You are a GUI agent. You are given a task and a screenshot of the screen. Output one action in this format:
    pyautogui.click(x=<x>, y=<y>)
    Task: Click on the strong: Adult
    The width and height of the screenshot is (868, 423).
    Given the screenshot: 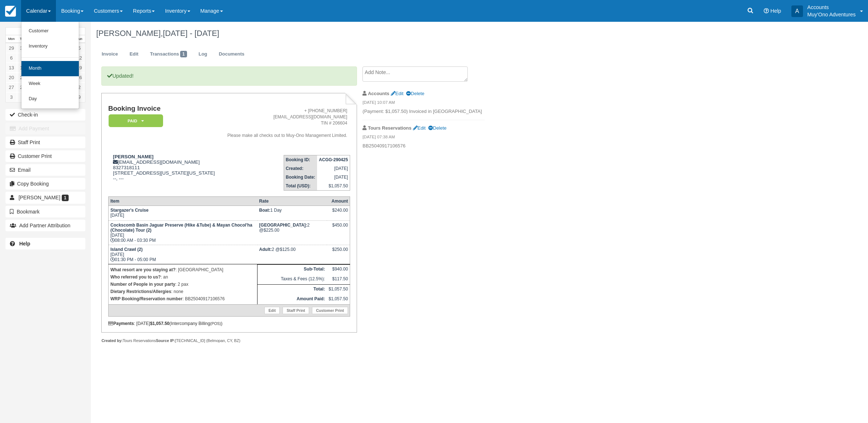 What is the action you would take?
    pyautogui.click(x=265, y=249)
    